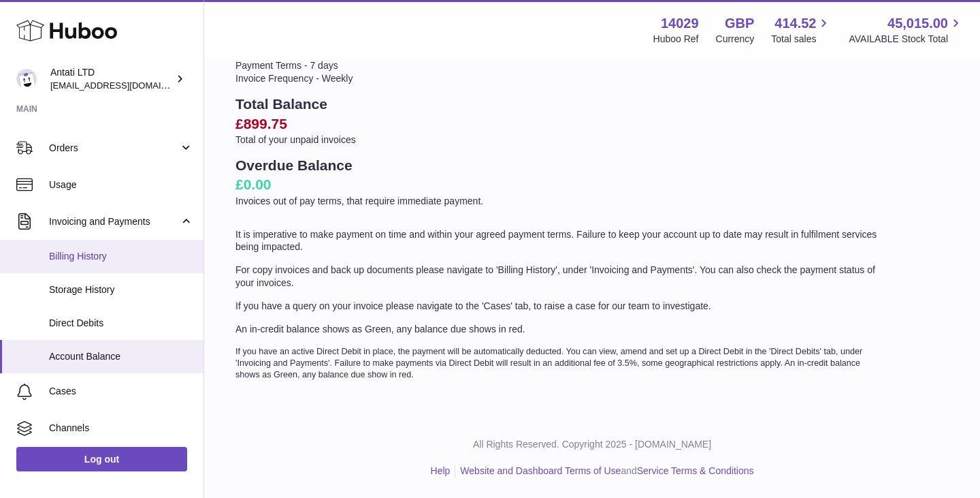 The width and height of the screenshot is (980, 498). I want to click on li: Payment Terms - 7 days, so click(559, 65).